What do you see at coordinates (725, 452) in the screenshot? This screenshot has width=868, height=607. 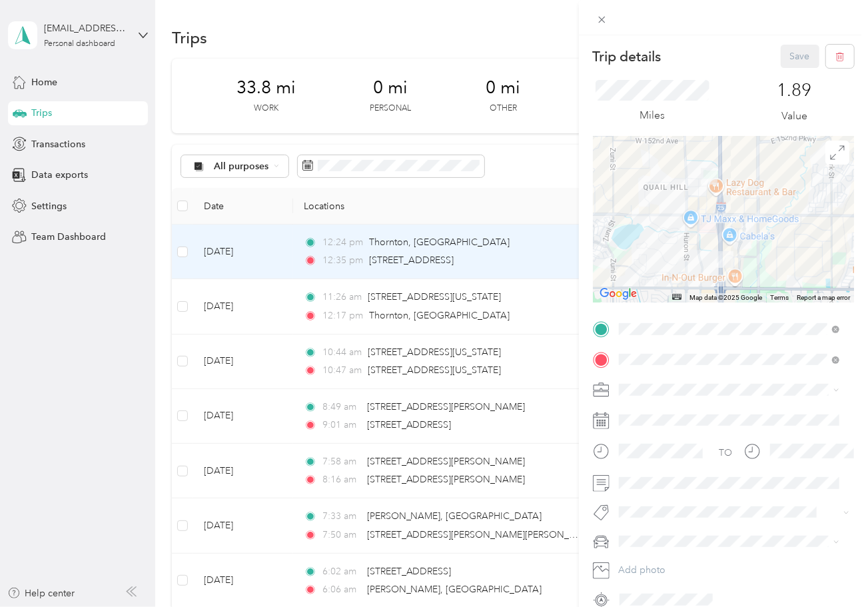 I see `div: TO` at bounding box center [725, 452].